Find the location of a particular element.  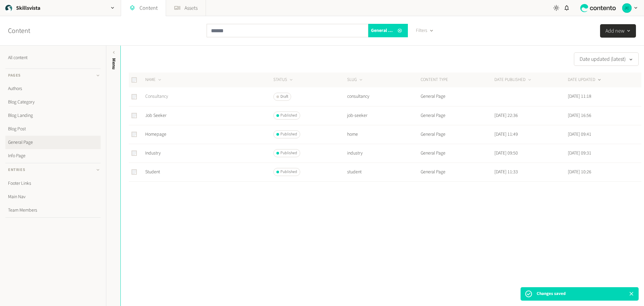

a: Consultancy is located at coordinates (156, 97).